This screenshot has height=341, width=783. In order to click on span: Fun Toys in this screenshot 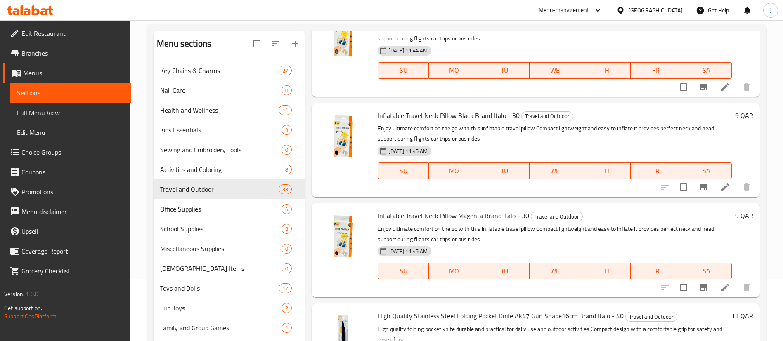, I will do `click(221, 308)`.